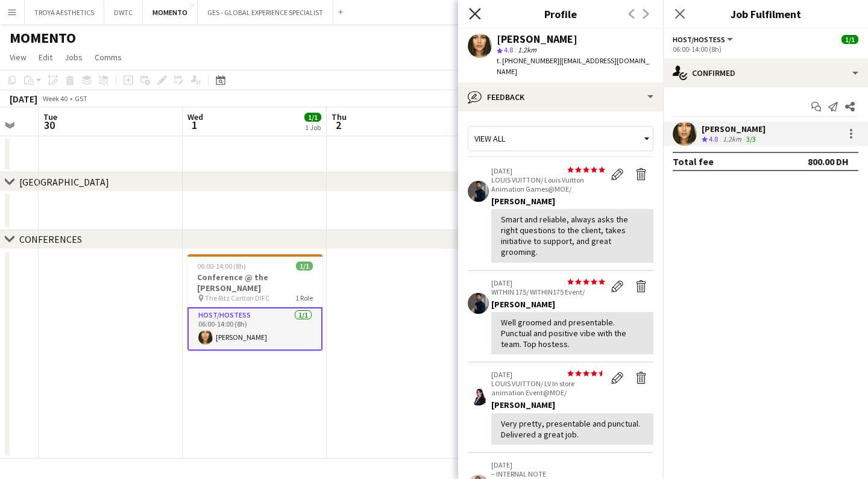  What do you see at coordinates (766, 49) in the screenshot?
I see `div: 06:00-14:00 (8h)` at bounding box center [766, 49].